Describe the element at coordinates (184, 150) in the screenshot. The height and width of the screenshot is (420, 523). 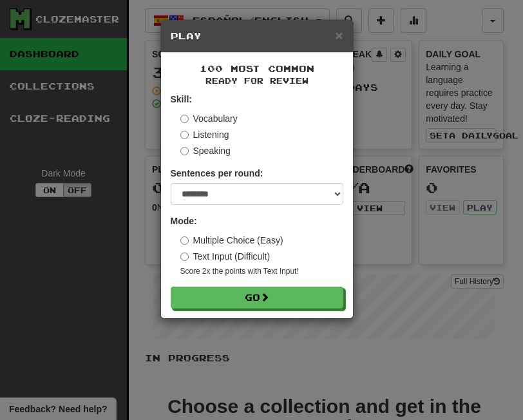
I see `input: Speaking` at that location.